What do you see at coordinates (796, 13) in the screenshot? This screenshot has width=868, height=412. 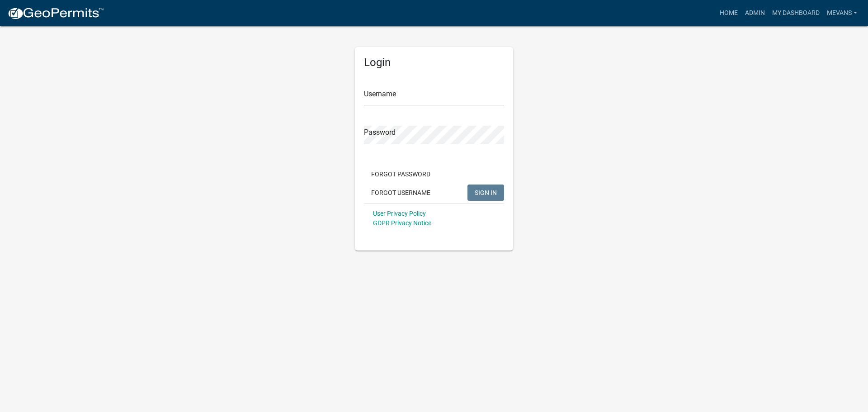 I see `a: My Dashboard` at bounding box center [796, 13].